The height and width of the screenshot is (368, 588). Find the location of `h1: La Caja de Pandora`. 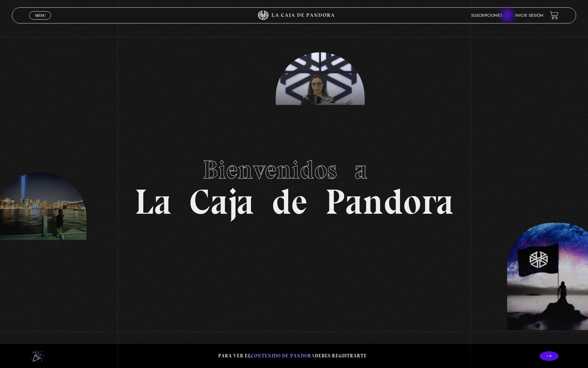

h1: La Caja de Pandora is located at coordinates (294, 184).